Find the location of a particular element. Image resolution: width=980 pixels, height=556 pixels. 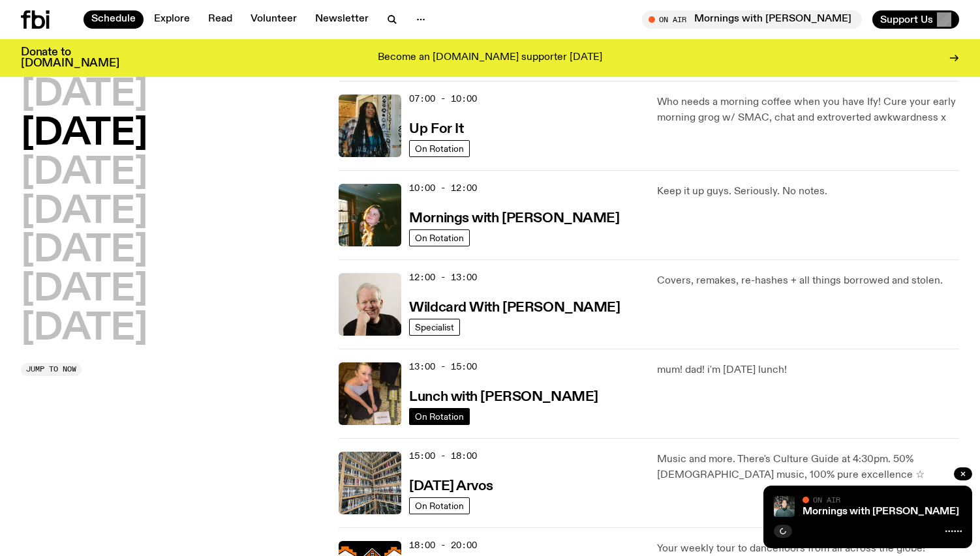

h3: Up For It is located at coordinates (436, 129).